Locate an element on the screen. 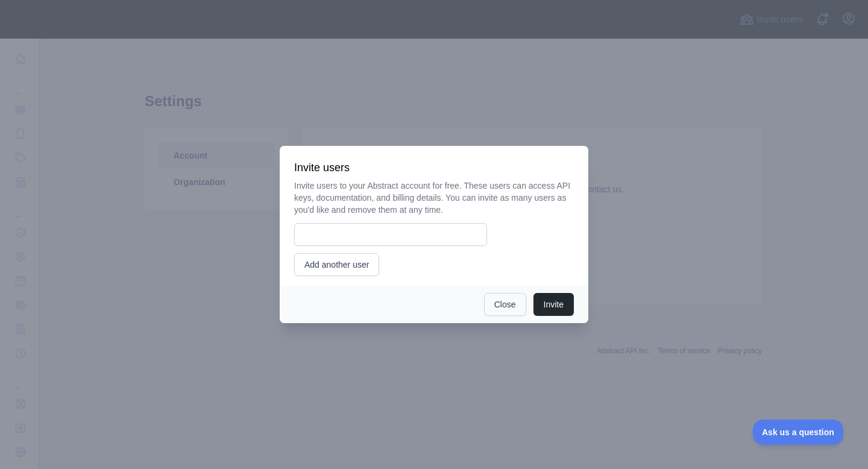  button: Close is located at coordinates (505, 304).